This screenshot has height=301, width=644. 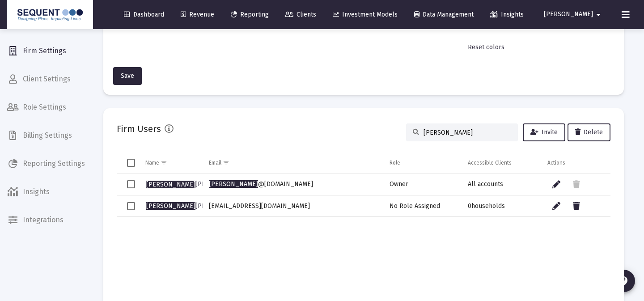 I want to click on span: Data Management, so click(x=443, y=14).